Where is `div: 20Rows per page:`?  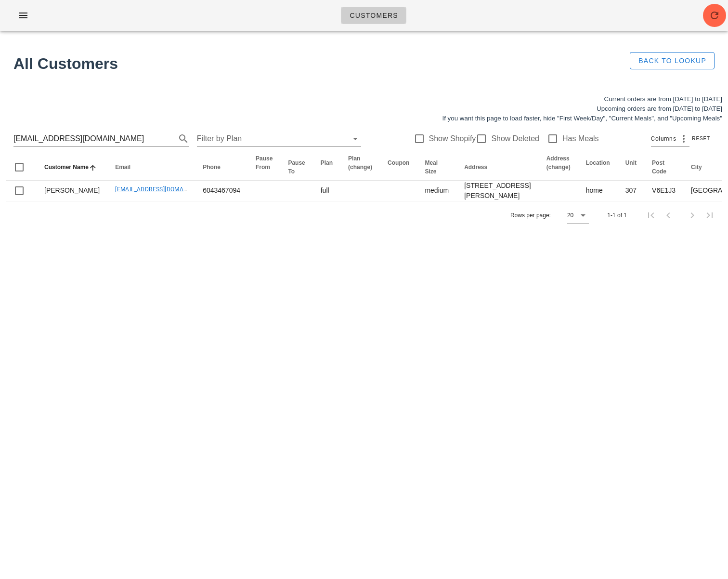 div: 20Rows per page: is located at coordinates (578, 215).